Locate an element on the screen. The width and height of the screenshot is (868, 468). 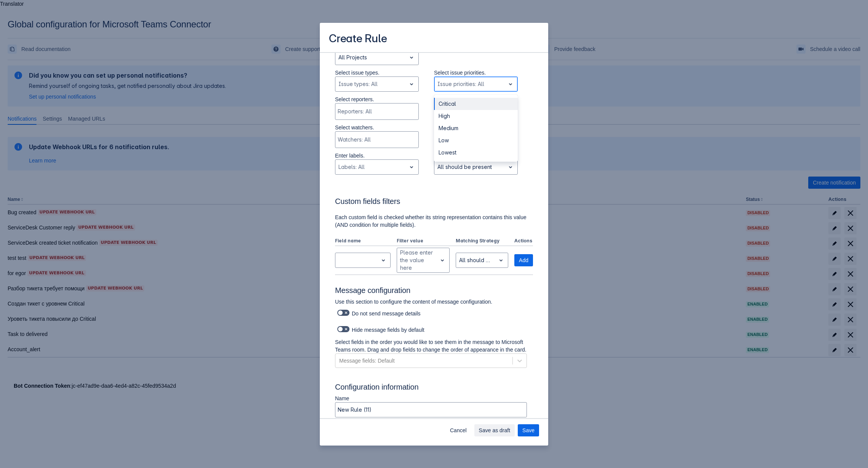
button: Save is located at coordinates (528, 431).